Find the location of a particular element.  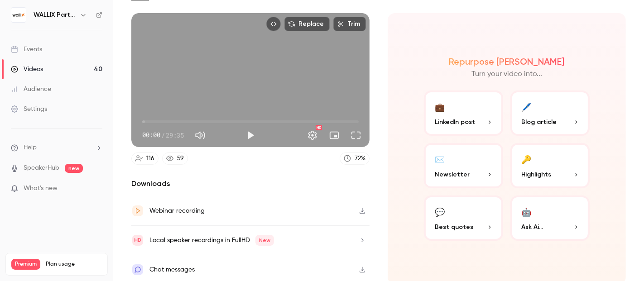

li: help-dropdown-opener is located at coordinates (56, 147).